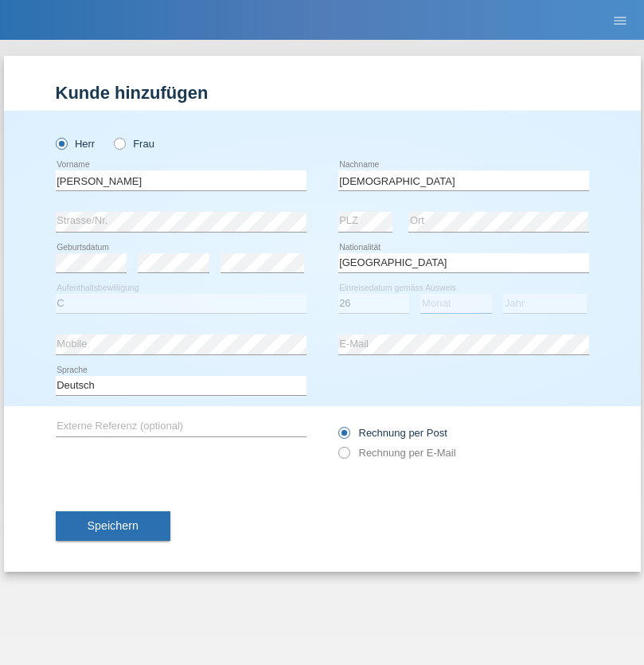 The height and width of the screenshot is (665, 644). What do you see at coordinates (119, 142) in the screenshot?
I see `input: Frau` at bounding box center [119, 142].